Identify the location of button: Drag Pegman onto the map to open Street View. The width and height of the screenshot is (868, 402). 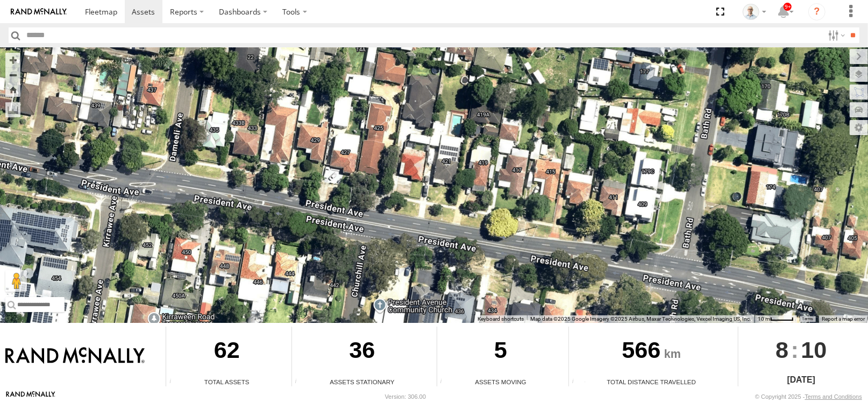
(16, 281).